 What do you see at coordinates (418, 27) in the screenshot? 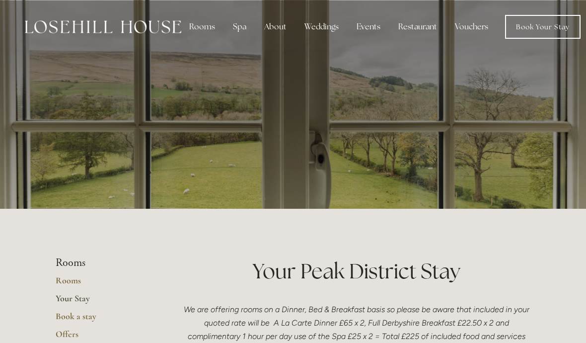
I see `div: Restaurant` at bounding box center [418, 27].